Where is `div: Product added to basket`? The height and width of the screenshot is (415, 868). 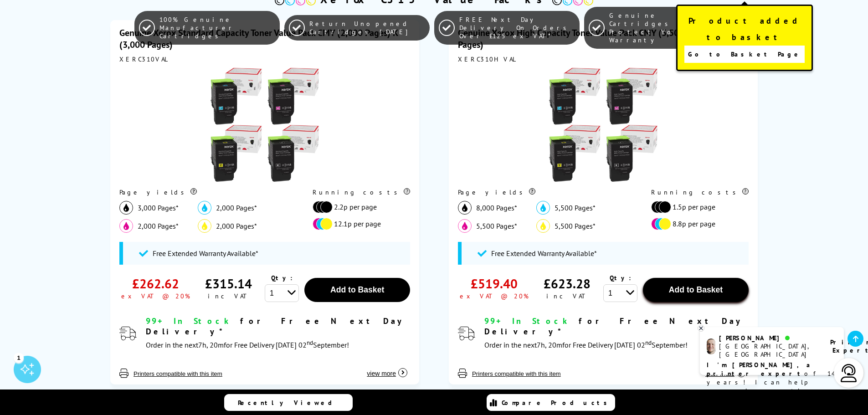 div: Product added to basket is located at coordinates (745, 38).